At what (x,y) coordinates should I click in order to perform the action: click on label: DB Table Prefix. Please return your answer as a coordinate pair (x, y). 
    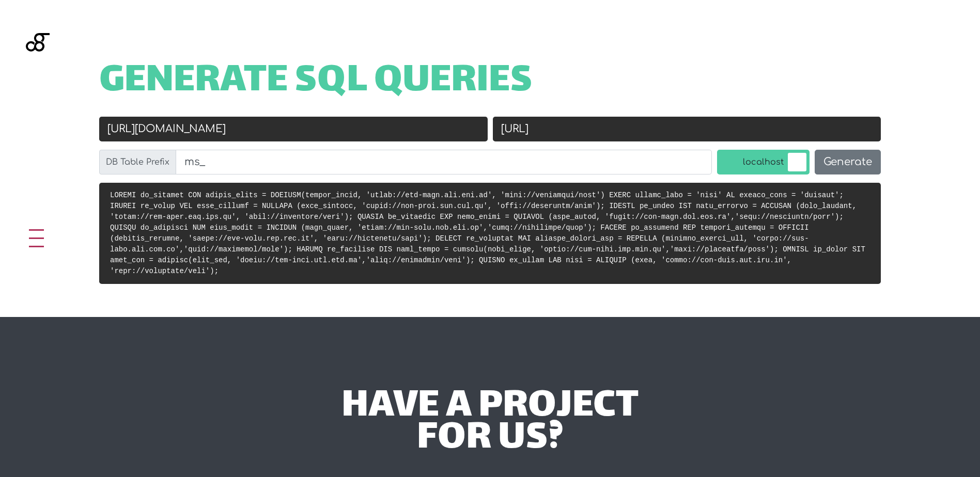
    Looking at the image, I should click on (137, 162).